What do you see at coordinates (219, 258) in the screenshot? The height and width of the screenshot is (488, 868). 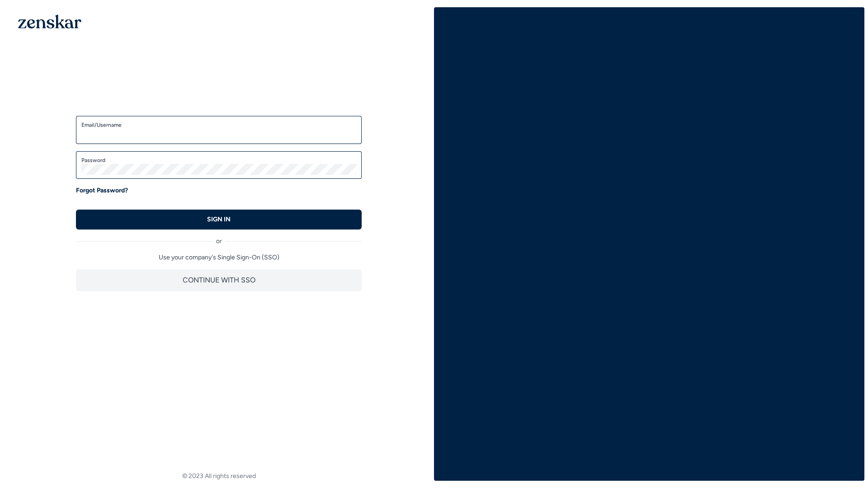 I see `p: Use your company's Single Sign-On (SSO)` at bounding box center [219, 258].